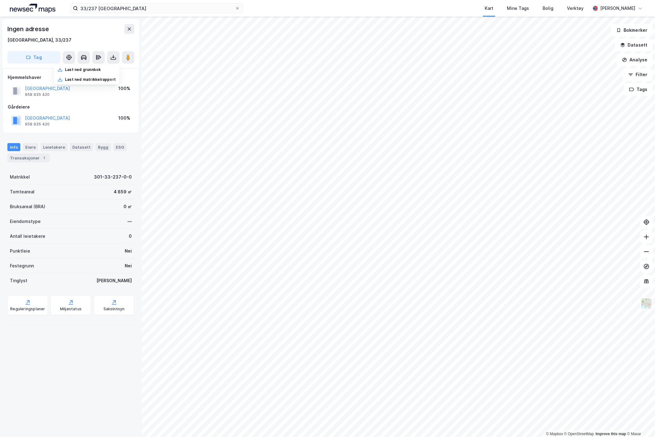  Describe the element at coordinates (44, 158) in the screenshot. I see `div: 1` at that location.